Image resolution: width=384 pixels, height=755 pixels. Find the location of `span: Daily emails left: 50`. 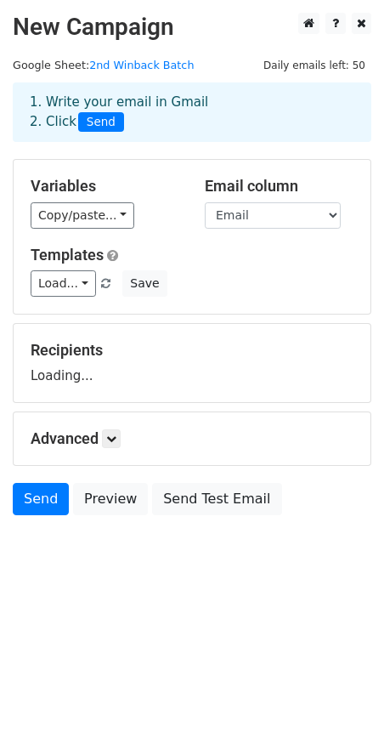

span: Daily emails left: 50 is located at coordinates (315, 65).